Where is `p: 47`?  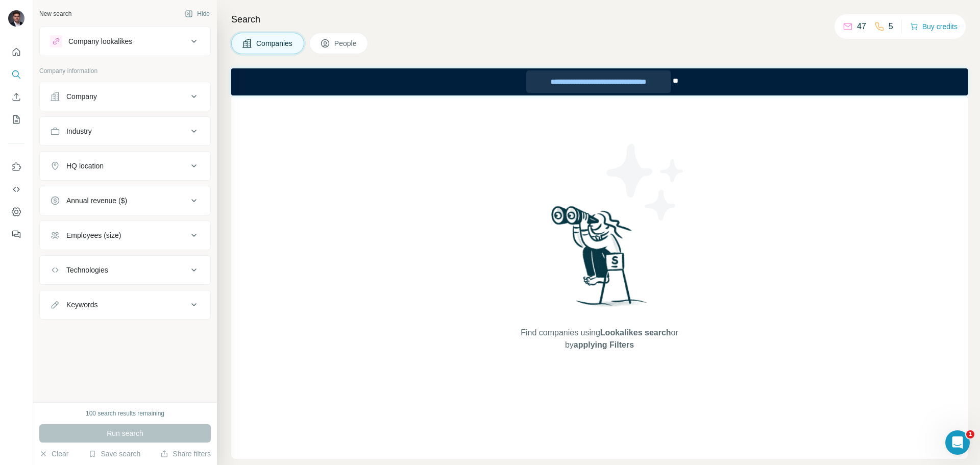 p: 47 is located at coordinates (862, 27).